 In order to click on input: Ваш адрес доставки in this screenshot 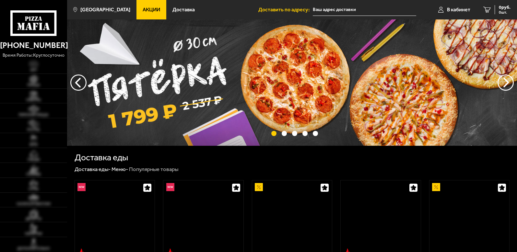, I will do `click(364, 10)`.